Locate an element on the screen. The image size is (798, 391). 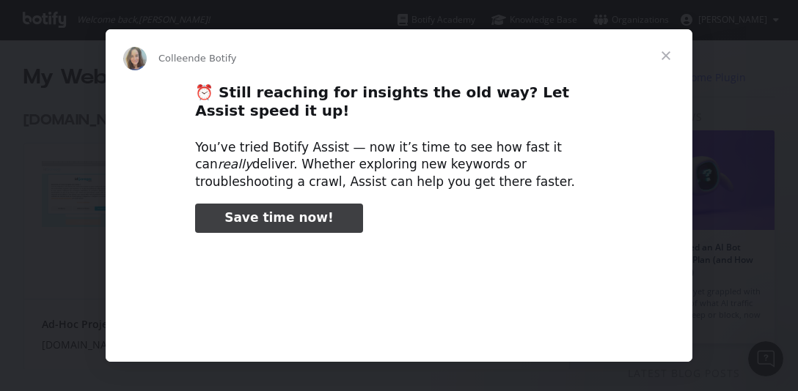
a: Save time now! is located at coordinates (279, 218).